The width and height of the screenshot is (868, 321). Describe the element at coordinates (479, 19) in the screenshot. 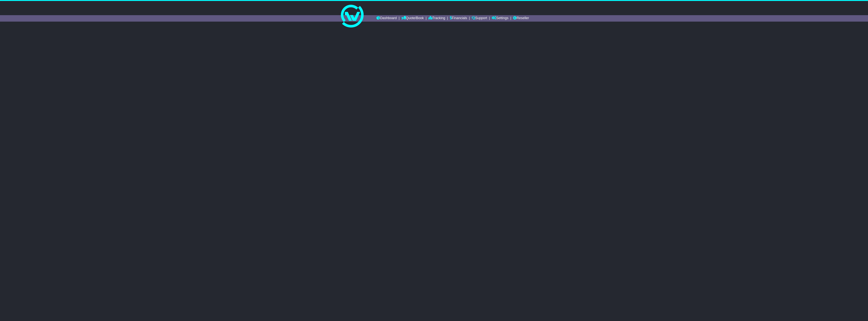

I see `a: Support` at that location.